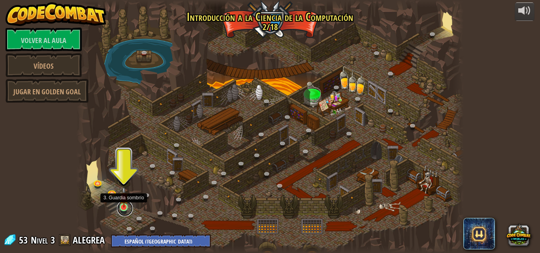 This screenshot has width=540, height=253. Describe the element at coordinates (23, 240) in the screenshot. I see `font: 53` at that location.